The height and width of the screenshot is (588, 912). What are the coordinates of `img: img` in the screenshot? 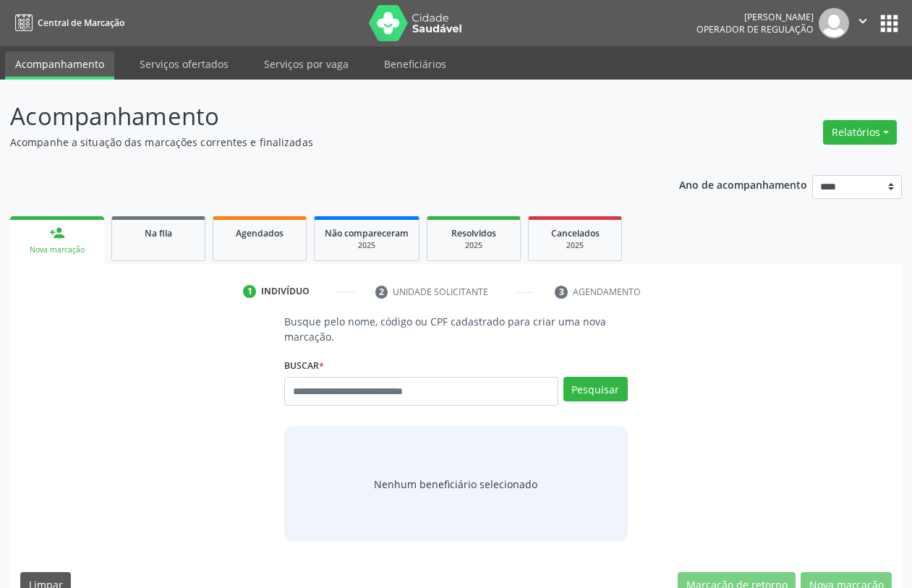 It's located at (834, 23).